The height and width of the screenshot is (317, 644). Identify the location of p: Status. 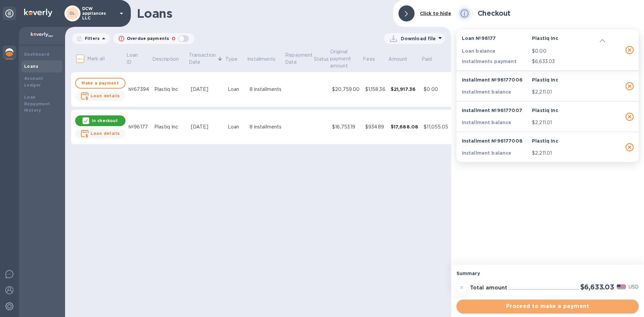
(322, 59).